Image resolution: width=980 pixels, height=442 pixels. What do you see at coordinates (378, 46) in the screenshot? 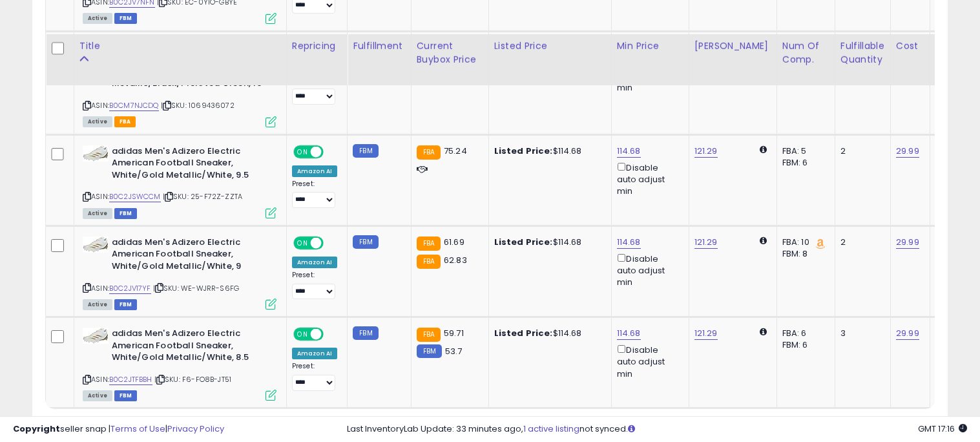
I see `div: Fulfillment` at bounding box center [378, 46].